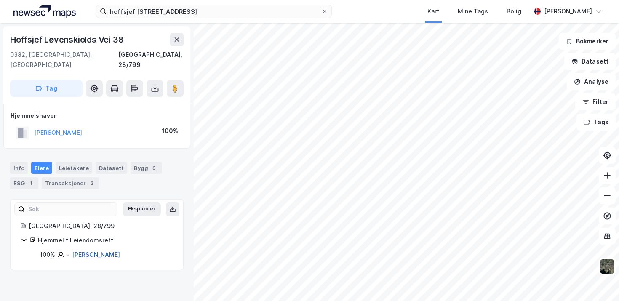 The width and height of the screenshot is (619, 301). Describe the element at coordinates (97, 116) in the screenshot. I see `div: Hjemmelshaver` at that location.